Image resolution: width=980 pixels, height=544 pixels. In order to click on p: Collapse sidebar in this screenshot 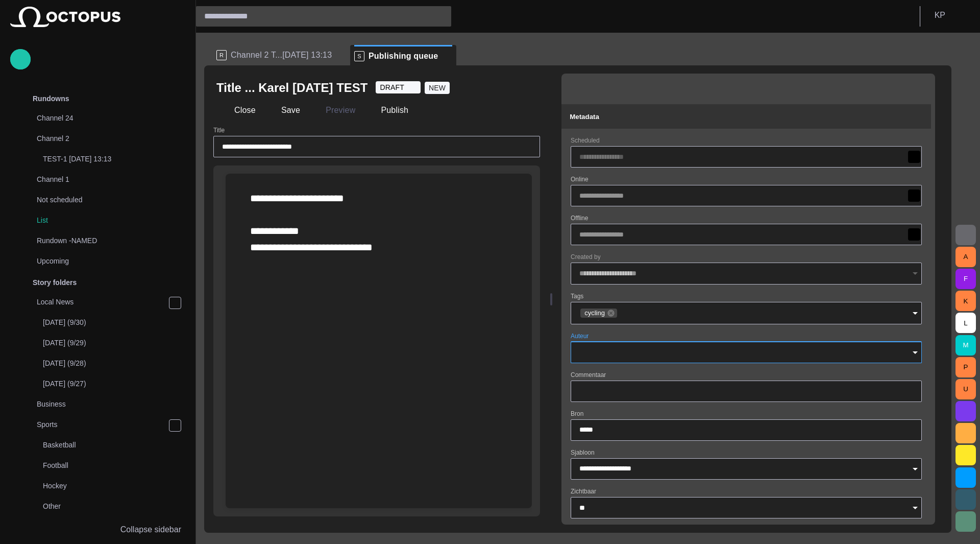, I will do `click(151, 530)`.